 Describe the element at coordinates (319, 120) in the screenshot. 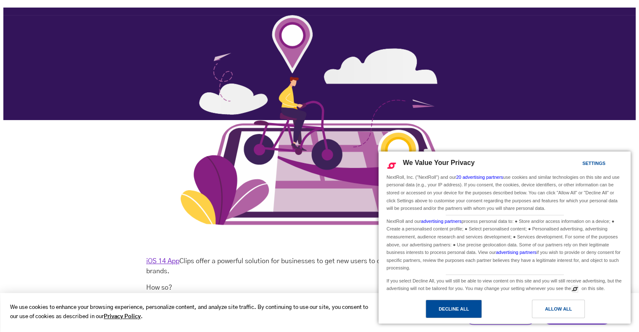

I see `img: app_poster_banner` at that location.